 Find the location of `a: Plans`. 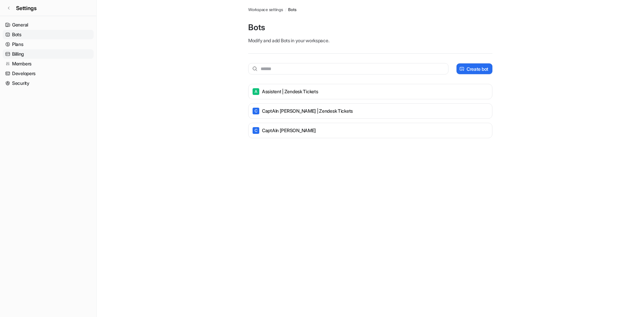

a: Plans is located at coordinates (48, 45).